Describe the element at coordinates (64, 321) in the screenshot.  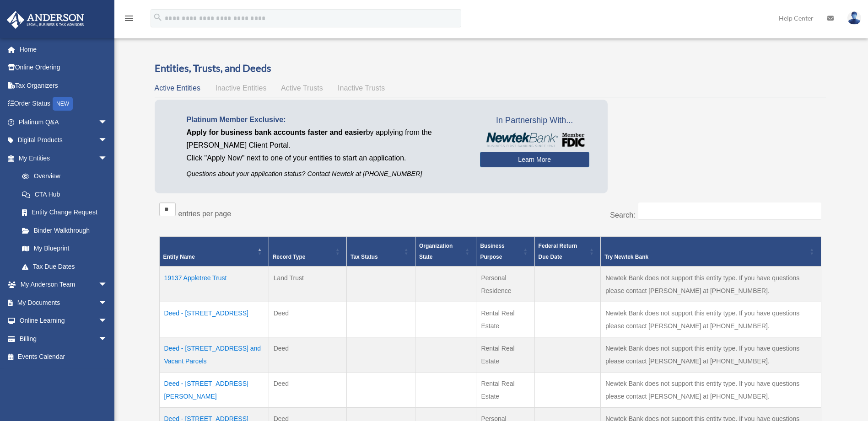
I see `a: Online Learningarrow_drop_down` at that location.